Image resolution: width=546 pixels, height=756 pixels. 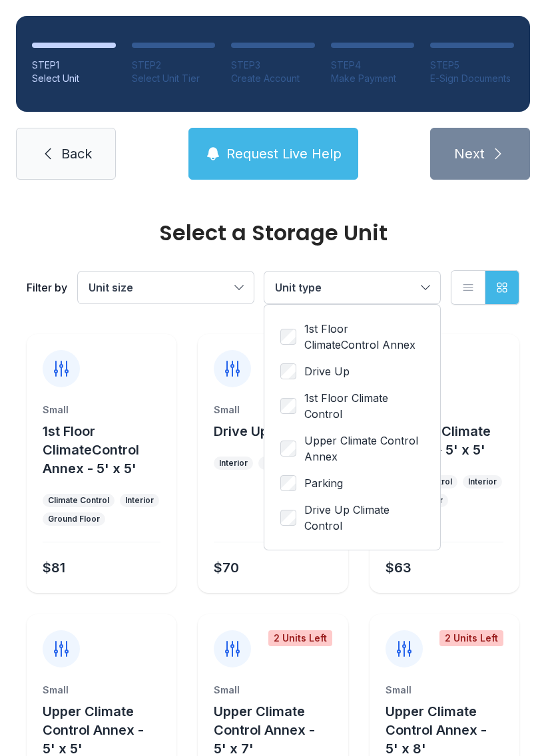 I want to click on span: Unit type, so click(x=298, y=287).